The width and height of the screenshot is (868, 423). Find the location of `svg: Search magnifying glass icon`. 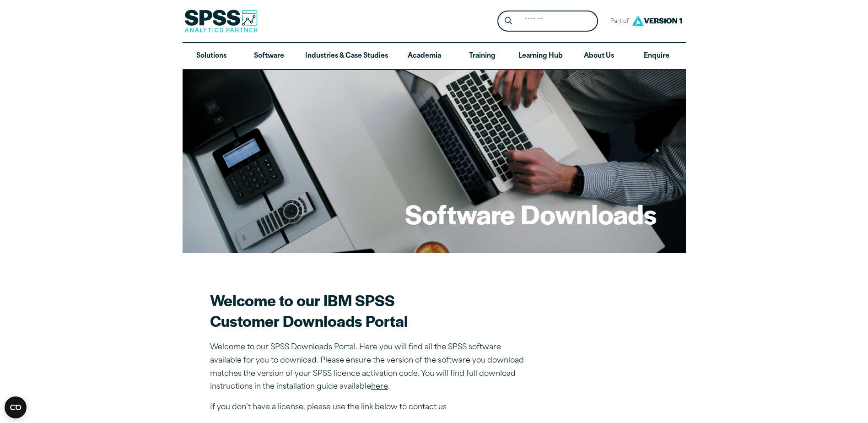

svg: Search magnifying glass icon is located at coordinates (508, 21).